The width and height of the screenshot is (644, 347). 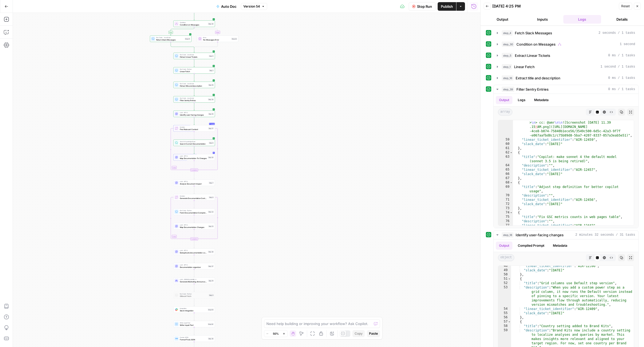 What do you see at coordinates (531, 246) in the screenshot?
I see `button: Compiled Prompt` at bounding box center [531, 246].